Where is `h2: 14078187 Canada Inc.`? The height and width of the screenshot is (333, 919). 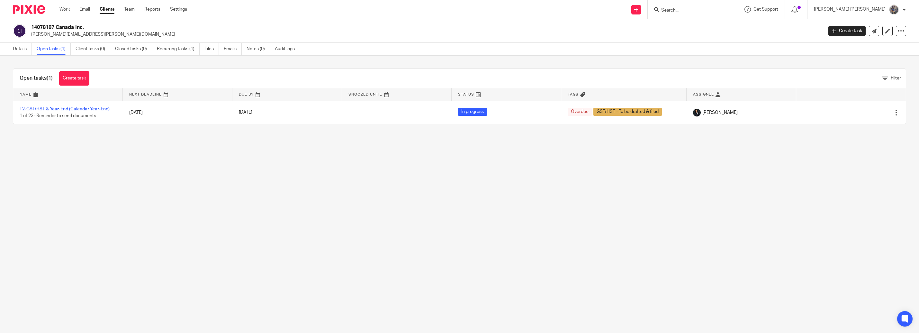 h2: 14078187 Canada Inc. is located at coordinates (346, 27).